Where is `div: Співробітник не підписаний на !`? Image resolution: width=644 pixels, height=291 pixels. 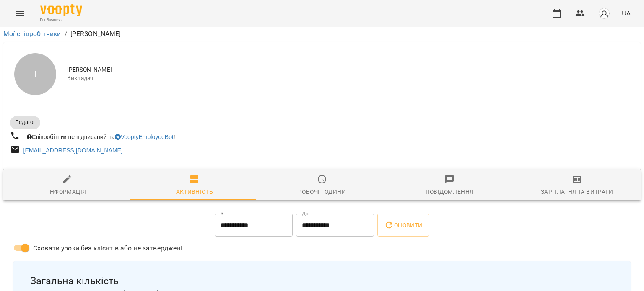 div: Співробітник не підписаний на ! is located at coordinates (101, 137).